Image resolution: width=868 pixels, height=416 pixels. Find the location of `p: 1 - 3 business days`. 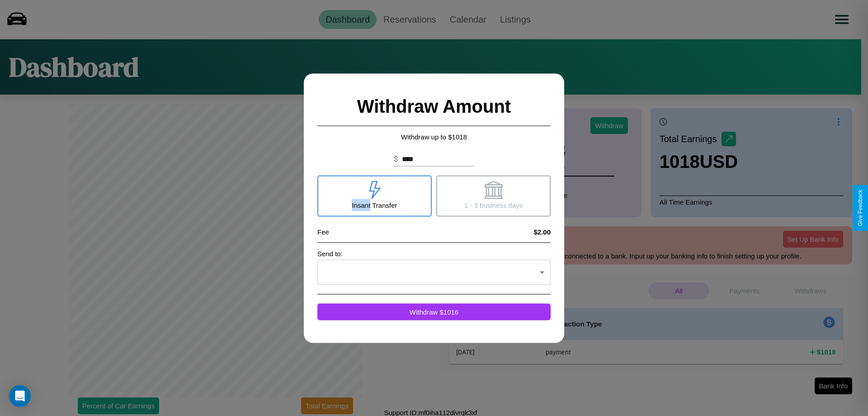

p: 1 - 3 business days is located at coordinates (493, 204).